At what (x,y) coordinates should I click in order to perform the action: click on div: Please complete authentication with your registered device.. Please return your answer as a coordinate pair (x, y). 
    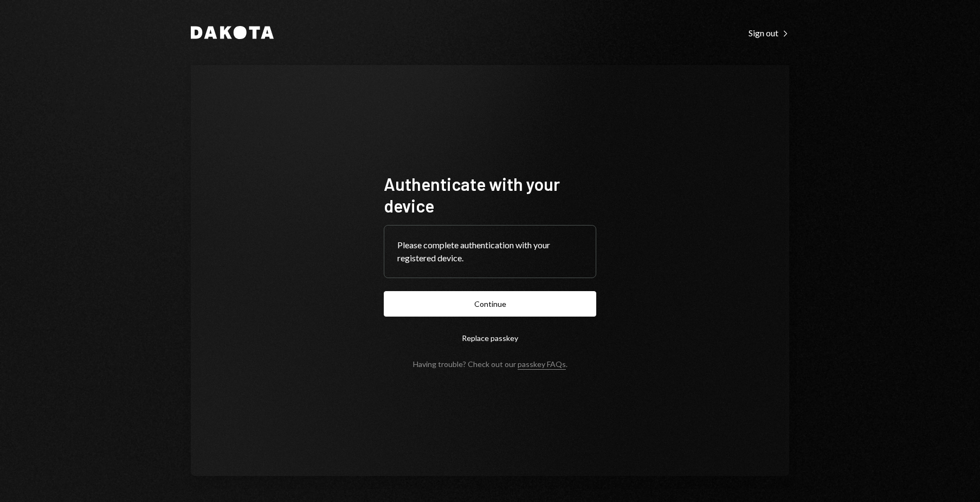
    Looking at the image, I should click on (490, 252).